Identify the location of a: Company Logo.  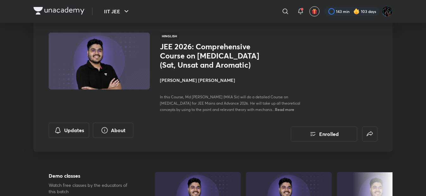
(59, 11).